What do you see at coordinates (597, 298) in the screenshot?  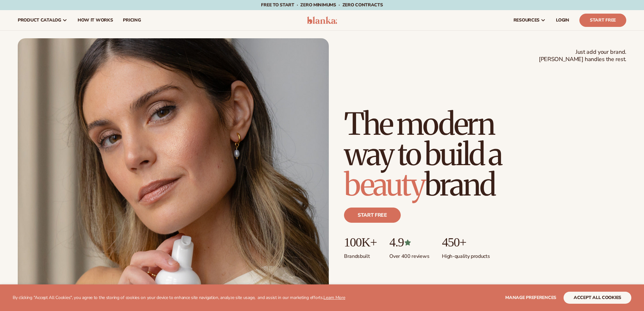 I see `button: accept all cookies` at bounding box center [597, 298].